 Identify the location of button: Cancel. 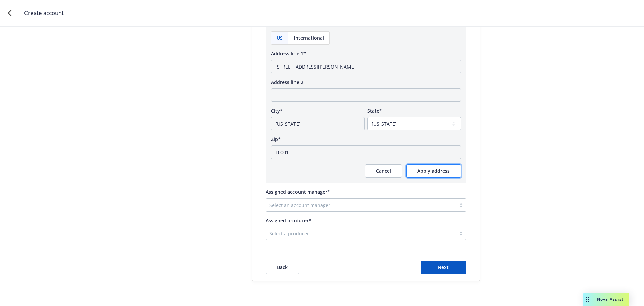
(383, 171).